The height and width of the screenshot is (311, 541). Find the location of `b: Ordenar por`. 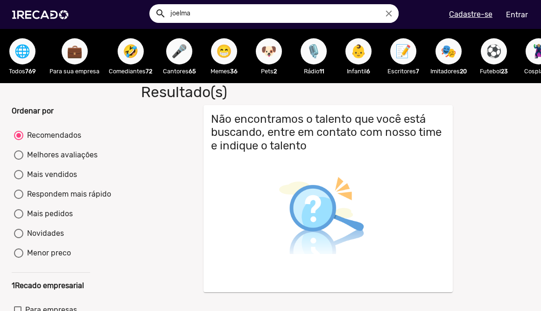

b: Ordenar por is located at coordinates (33, 111).